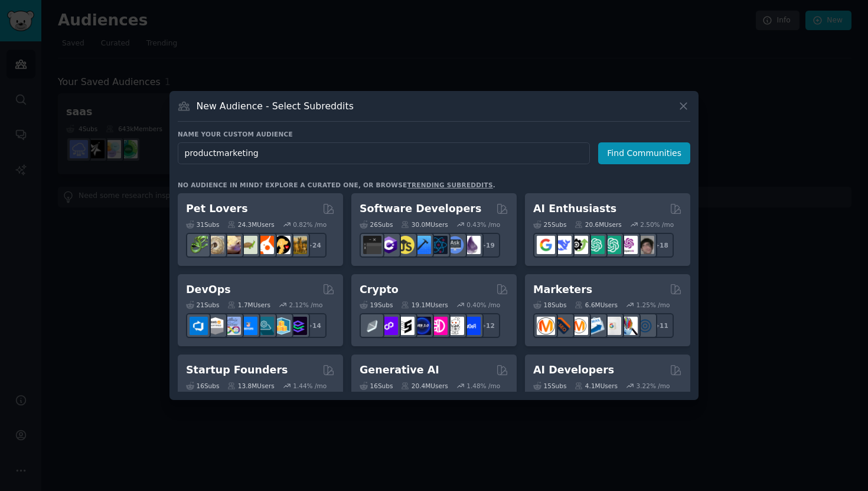 Image resolution: width=868 pixels, height=491 pixels. I want to click on div: 19.1M Users, so click(424, 304).